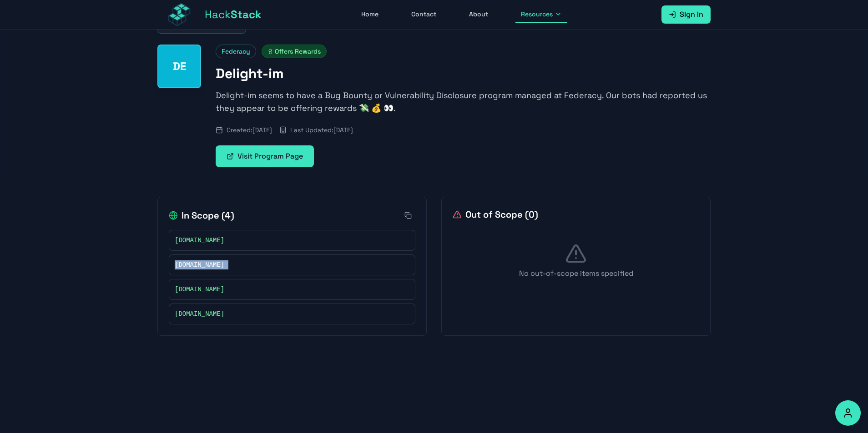  Describe the element at coordinates (246, 14) in the screenshot. I see `span: Stack` at that location.